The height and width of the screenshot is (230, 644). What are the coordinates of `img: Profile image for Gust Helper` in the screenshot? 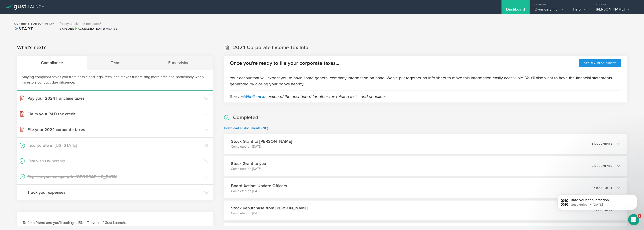 It's located at (14, 18).